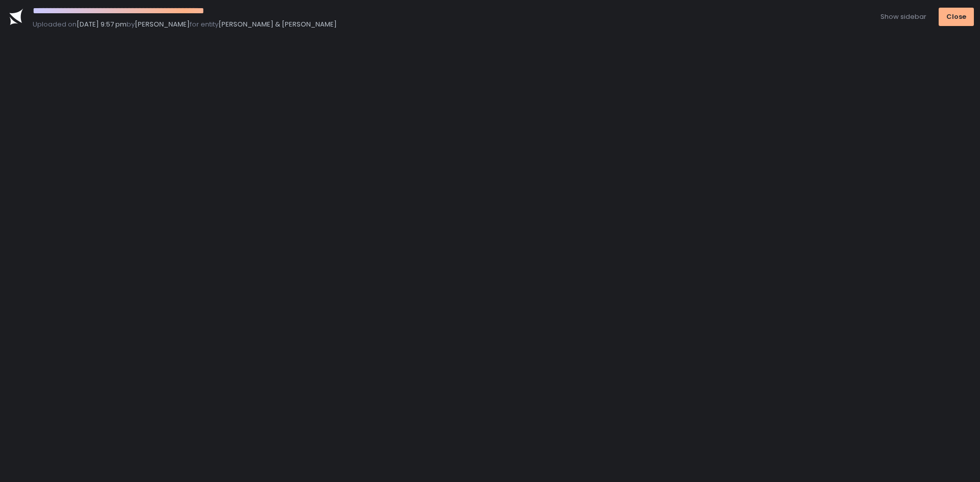 Image resolution: width=980 pixels, height=482 pixels. Describe the element at coordinates (55, 24) in the screenshot. I see `span: Uploaded on` at that location.